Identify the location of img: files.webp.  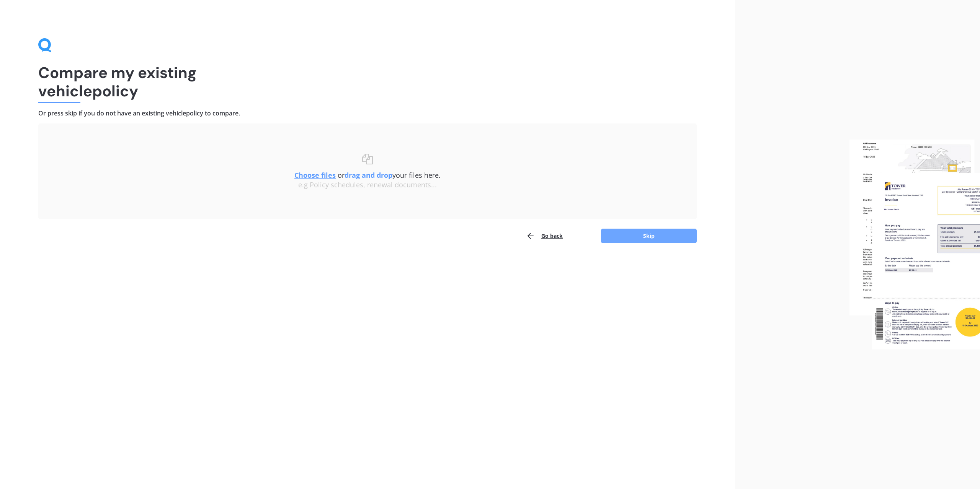
(915, 245).